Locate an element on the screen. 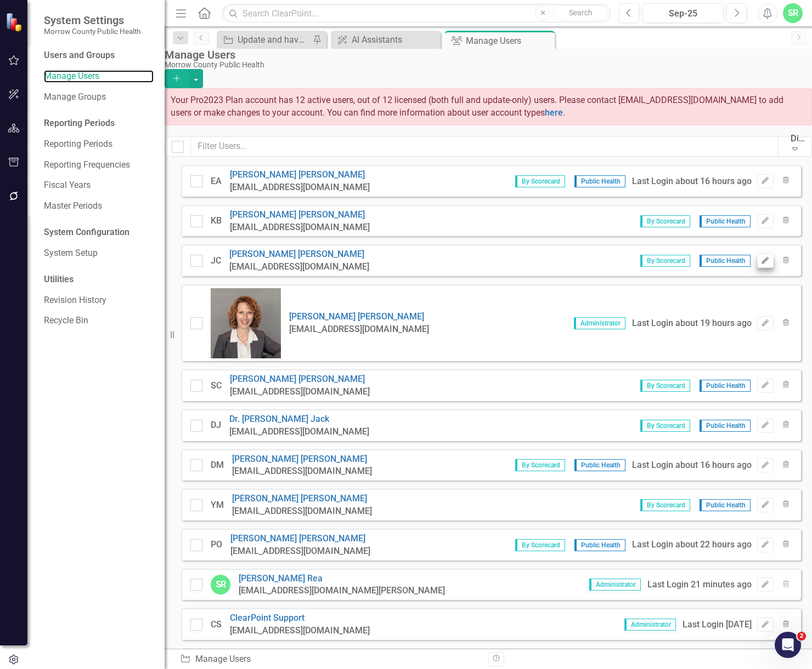 This screenshot has width=812, height=669. span: System Settings is located at coordinates (92, 20).